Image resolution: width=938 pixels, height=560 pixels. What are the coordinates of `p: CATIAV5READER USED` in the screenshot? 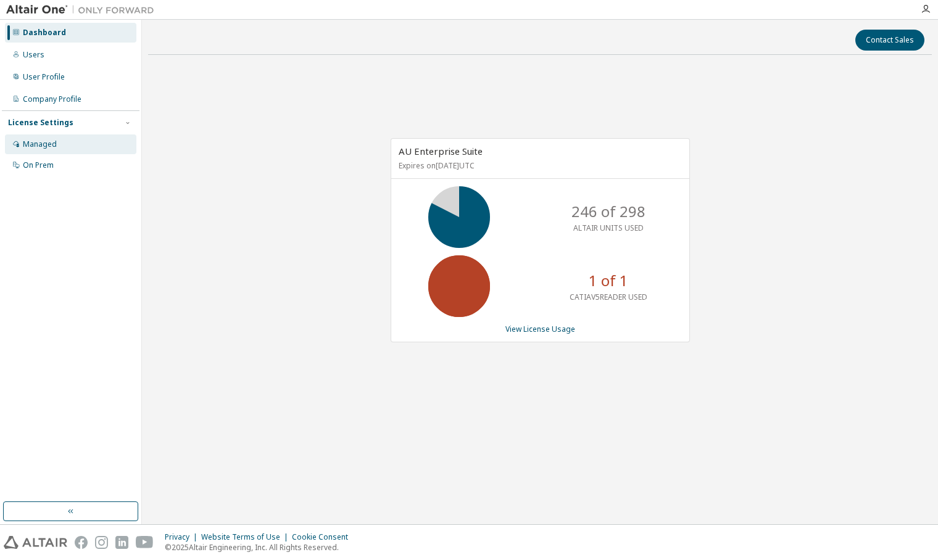 It's located at (608, 297).